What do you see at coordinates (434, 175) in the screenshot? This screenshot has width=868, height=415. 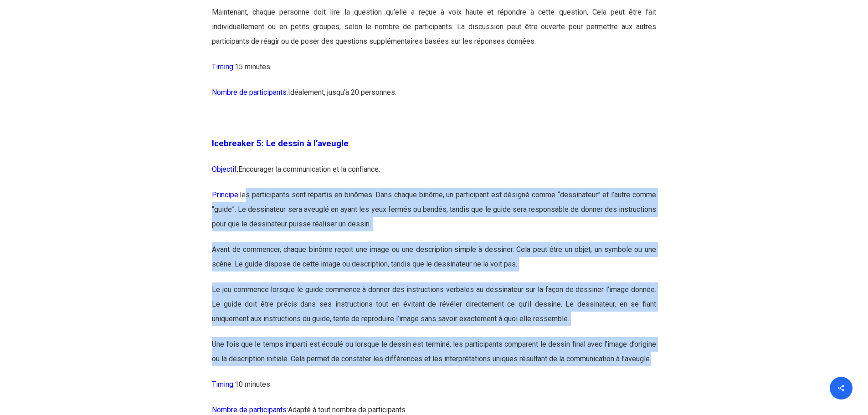 I see `p: Encourager la communication et la confiance.` at bounding box center [434, 175].